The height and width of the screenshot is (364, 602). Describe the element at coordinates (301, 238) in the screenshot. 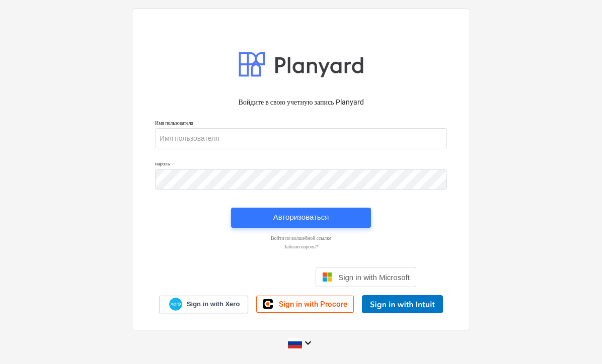

I see `p: Войти по волшебной ссылке` at that location.